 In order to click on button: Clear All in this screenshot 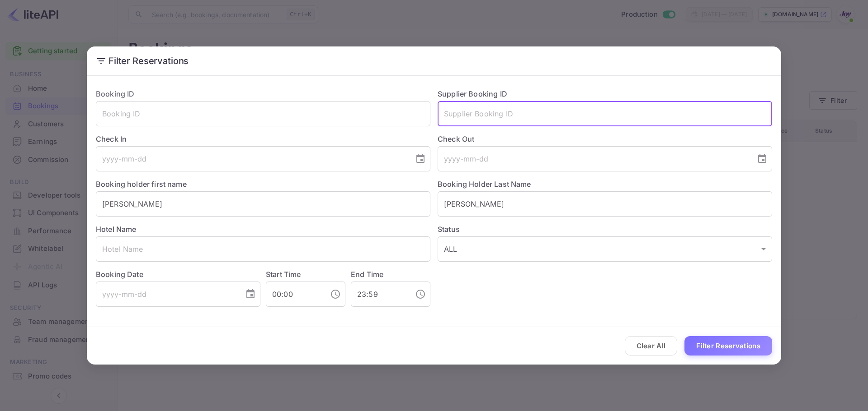, I will do `click(651, 346)`.